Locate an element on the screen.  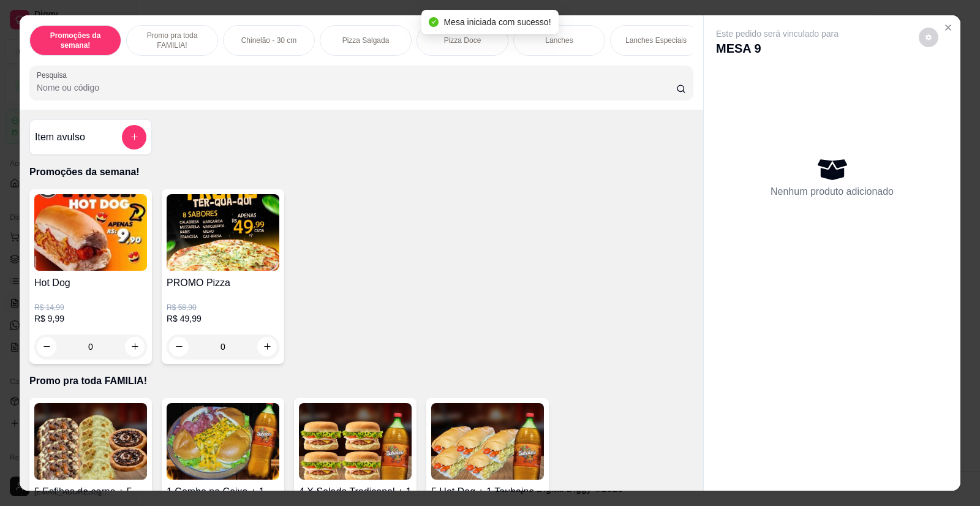
label: Pesquisa is located at coordinates (54, 75).